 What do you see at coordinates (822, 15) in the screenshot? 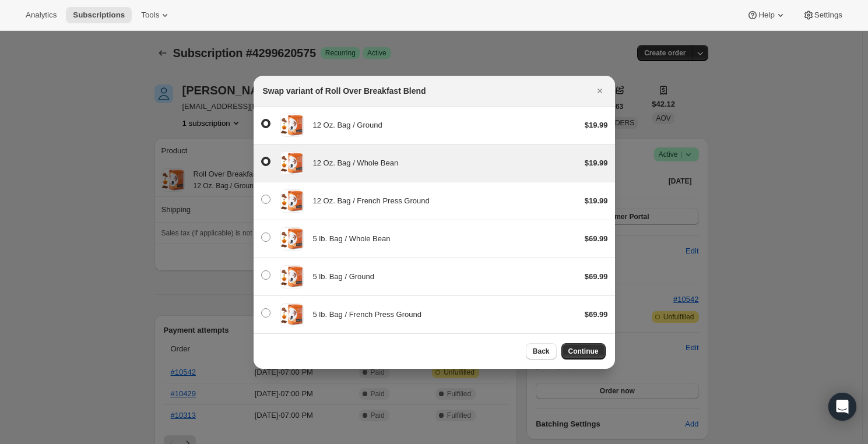
I see `button: Settings` at bounding box center [822, 15].